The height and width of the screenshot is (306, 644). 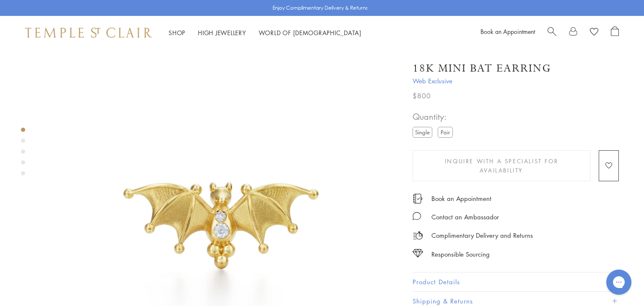 I want to click on p: Enjoy Complimentary Delivery & Returns, so click(x=320, y=8).